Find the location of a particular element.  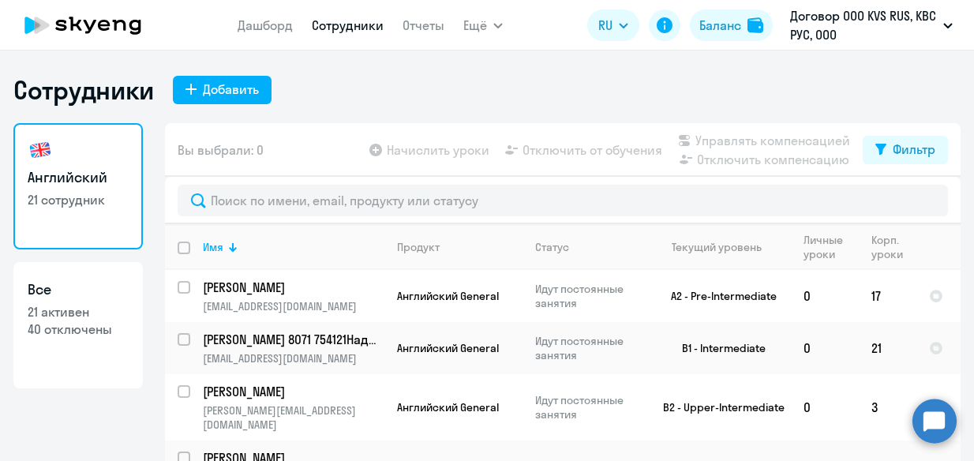

span: RU is located at coordinates (606, 25).